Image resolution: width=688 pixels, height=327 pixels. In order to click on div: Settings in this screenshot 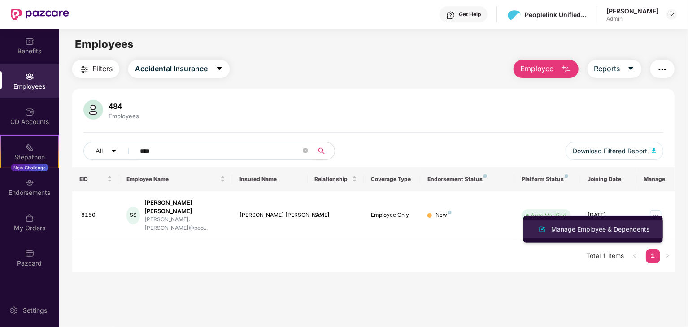, I will do `click(35, 311)`.